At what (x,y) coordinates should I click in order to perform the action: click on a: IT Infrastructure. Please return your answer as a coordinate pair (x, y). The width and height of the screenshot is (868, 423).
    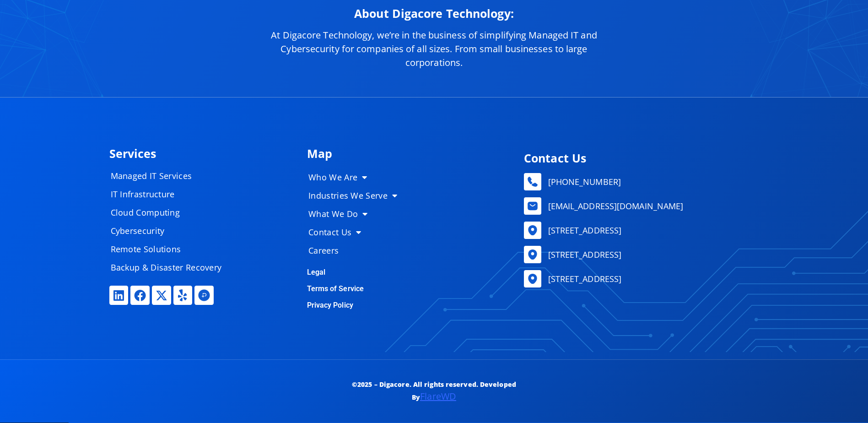
    Looking at the image, I should click on (170, 194).